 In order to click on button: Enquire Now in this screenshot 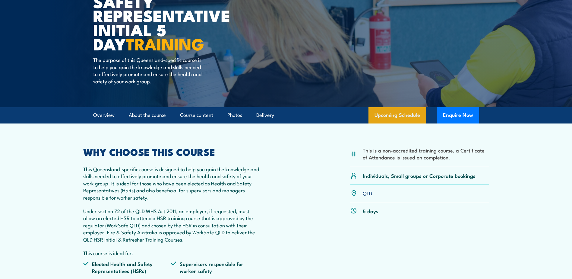, I will do `click(458, 115)`.